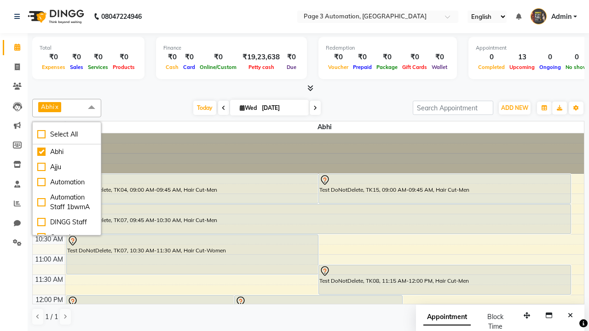  What do you see at coordinates (67, 222) in the screenshot?
I see `div: DINGG Staff` at bounding box center [67, 222].